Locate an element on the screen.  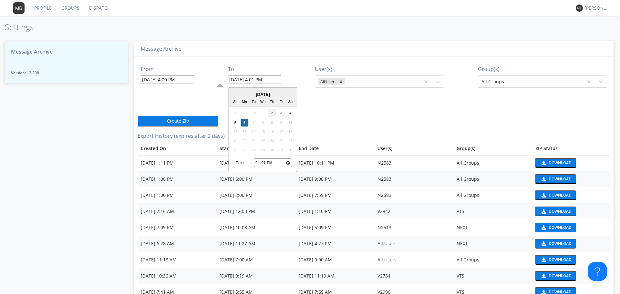
button: Create Zip is located at coordinates (178, 121).